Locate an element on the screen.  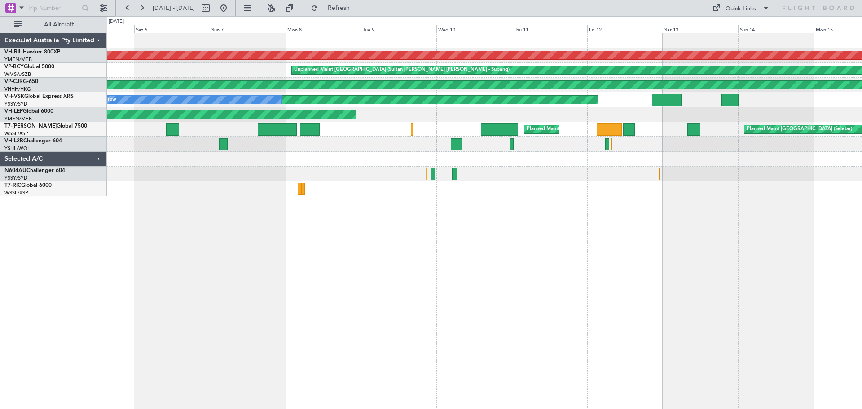
span: All Aircraft is located at coordinates (59, 25).